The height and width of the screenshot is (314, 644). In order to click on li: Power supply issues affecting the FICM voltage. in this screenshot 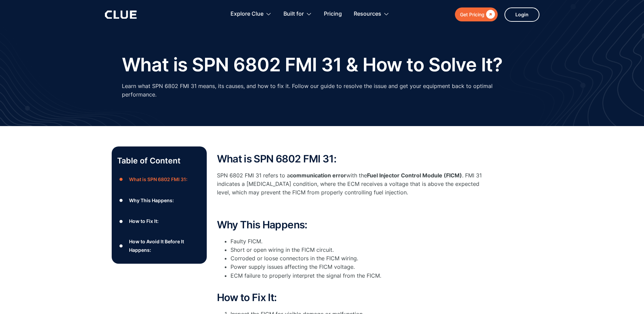, I will do `click(360, 267)`.